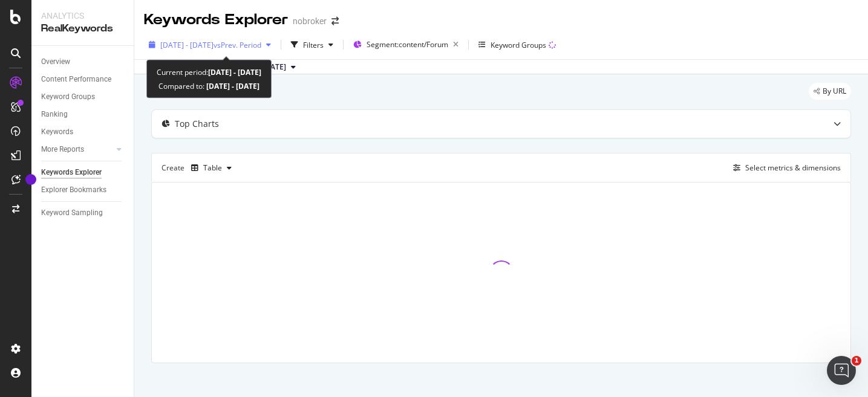  Describe the element at coordinates (77, 149) in the screenshot. I see `a: More Reports` at that location.